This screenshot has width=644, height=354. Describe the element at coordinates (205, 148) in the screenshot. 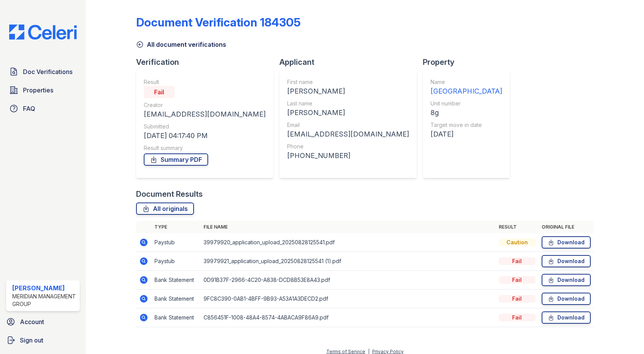

I see `div: Result summary` at that location.